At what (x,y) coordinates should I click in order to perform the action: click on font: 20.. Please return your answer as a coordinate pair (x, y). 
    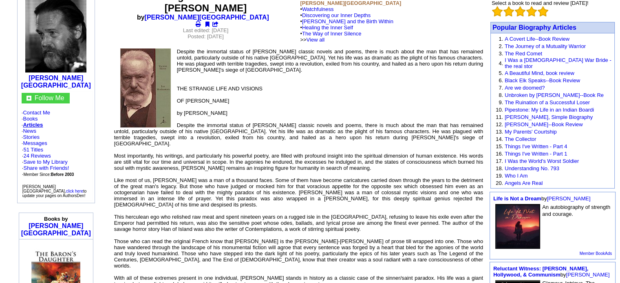
    Looking at the image, I should click on (500, 183).